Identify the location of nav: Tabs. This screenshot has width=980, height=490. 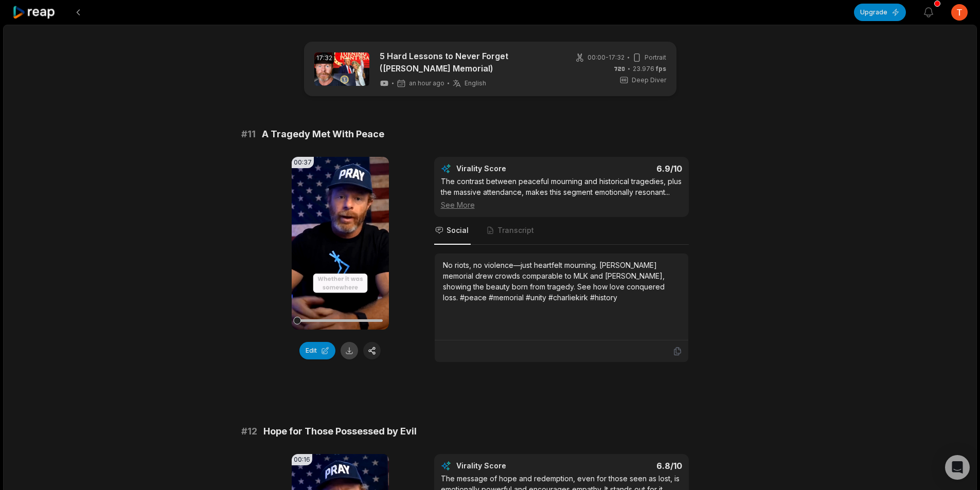
(561, 231).